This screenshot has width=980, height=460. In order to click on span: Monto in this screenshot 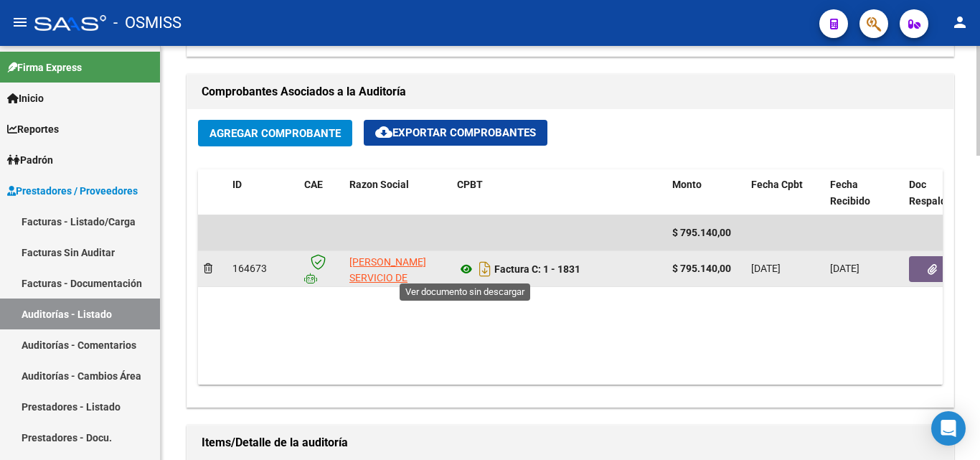, I will do `click(687, 184)`.